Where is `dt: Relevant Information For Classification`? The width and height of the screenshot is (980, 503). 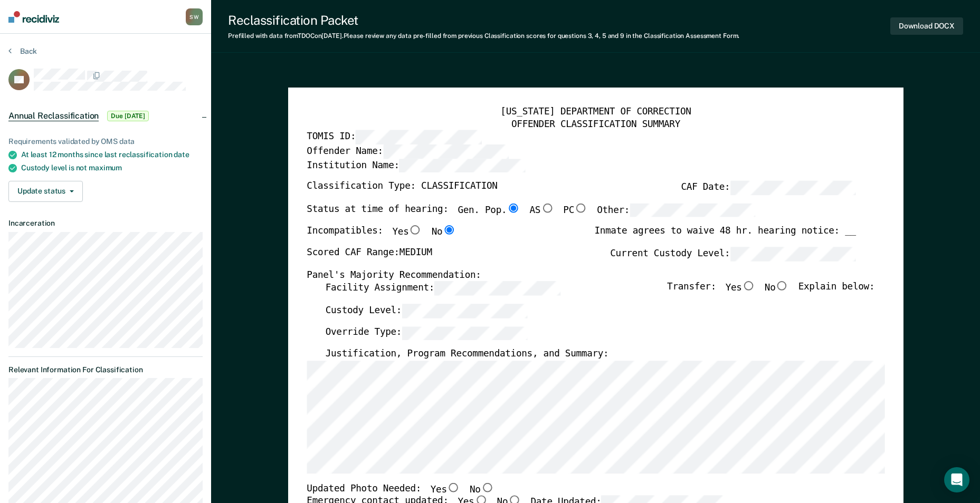 dt: Relevant Information For Classification is located at coordinates (106, 370).